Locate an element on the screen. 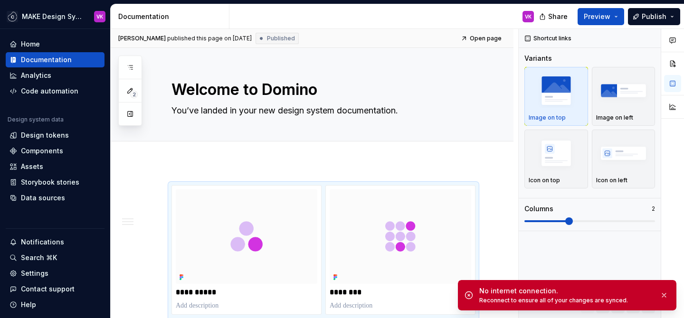 The image size is (684, 318). a: Code automation is located at coordinates (55, 91).